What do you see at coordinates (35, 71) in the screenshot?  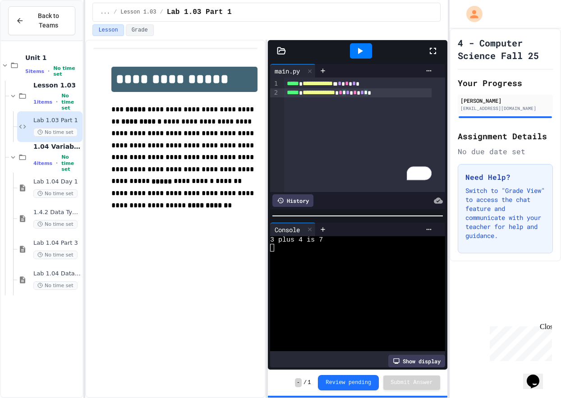 I see `span: 5 items` at bounding box center [35, 71].